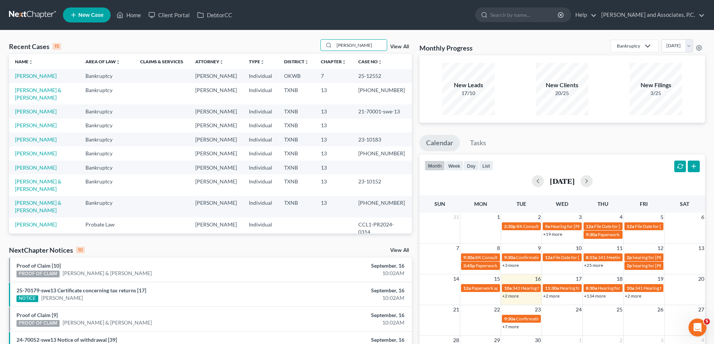 The height and width of the screenshot is (344, 714). Describe the element at coordinates (579, 279) in the screenshot. I see `span: 17` at that location.